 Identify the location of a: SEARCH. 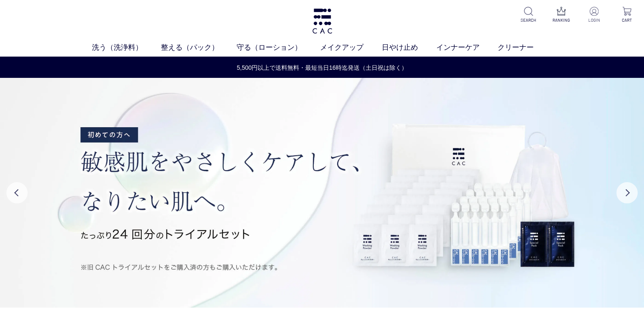
(528, 15).